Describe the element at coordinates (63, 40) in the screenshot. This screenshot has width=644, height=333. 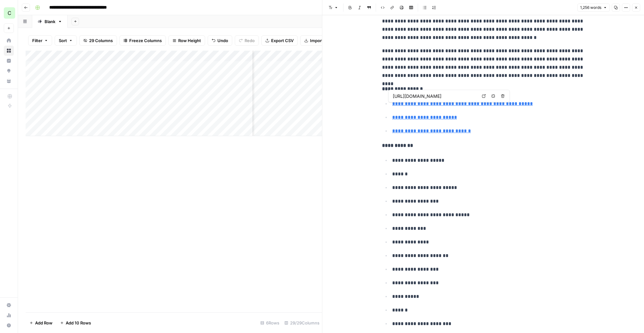
I see `span: Sort` at that location.